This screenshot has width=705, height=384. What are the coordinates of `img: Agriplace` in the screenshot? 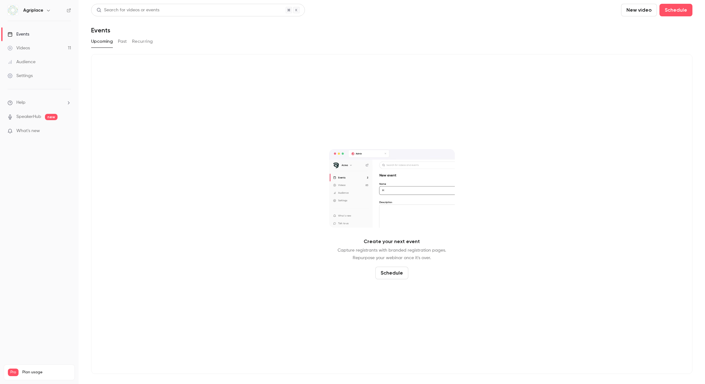 It's located at (13, 10).